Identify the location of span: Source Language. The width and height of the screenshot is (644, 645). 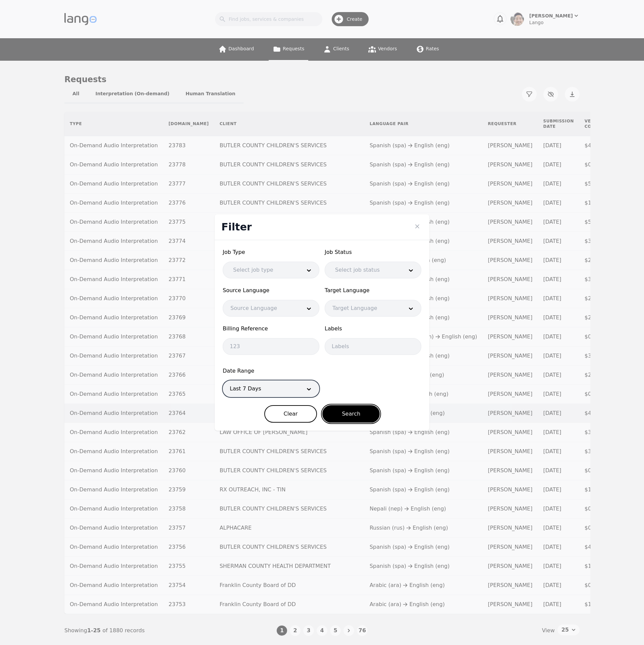
(271, 290).